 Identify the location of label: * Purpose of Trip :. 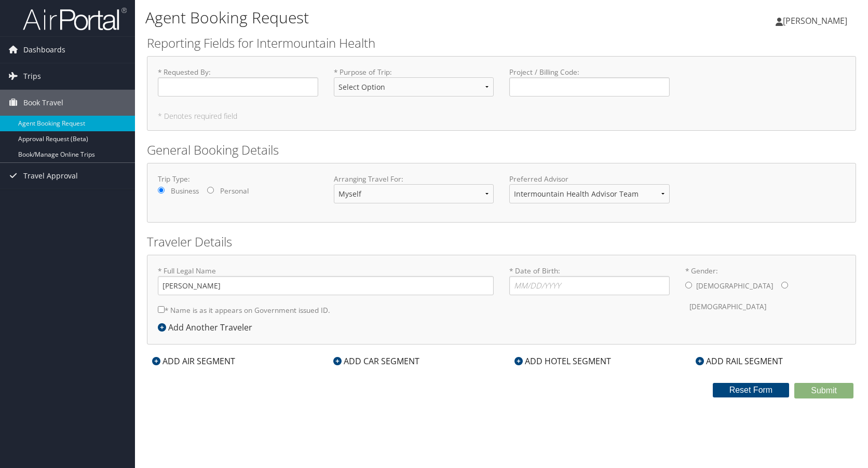
(414, 86).